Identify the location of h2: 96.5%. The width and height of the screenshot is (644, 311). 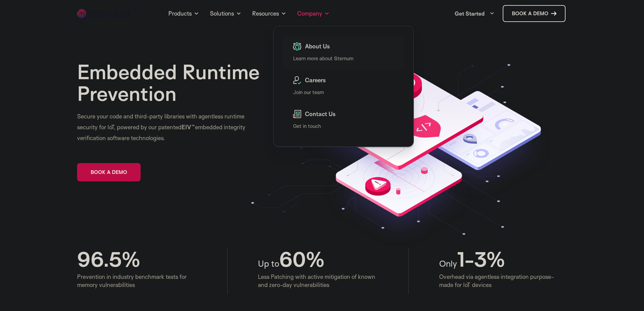
(137, 259).